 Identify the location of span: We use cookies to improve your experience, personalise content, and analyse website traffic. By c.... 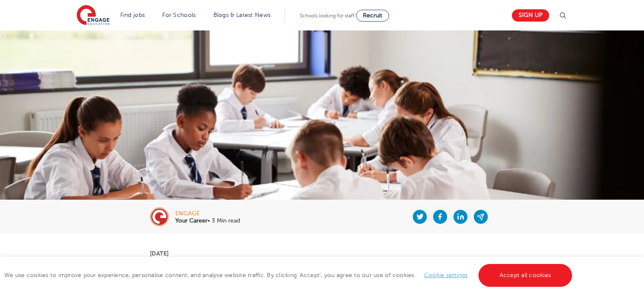
(289, 275).